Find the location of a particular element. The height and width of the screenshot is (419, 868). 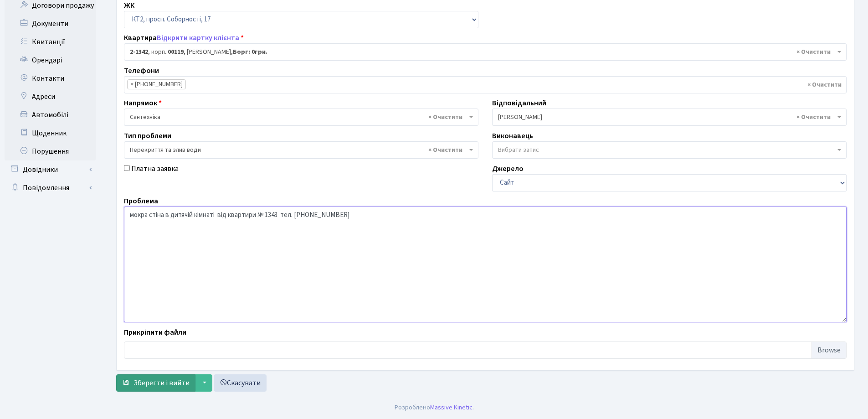

a: Massive Kinetic is located at coordinates (451, 407).